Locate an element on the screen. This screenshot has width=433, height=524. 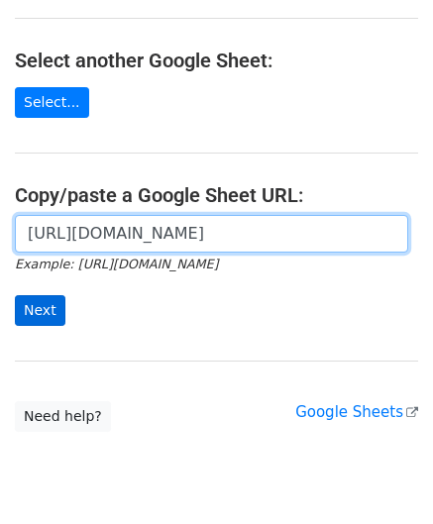
a: Select... is located at coordinates (52, 102).